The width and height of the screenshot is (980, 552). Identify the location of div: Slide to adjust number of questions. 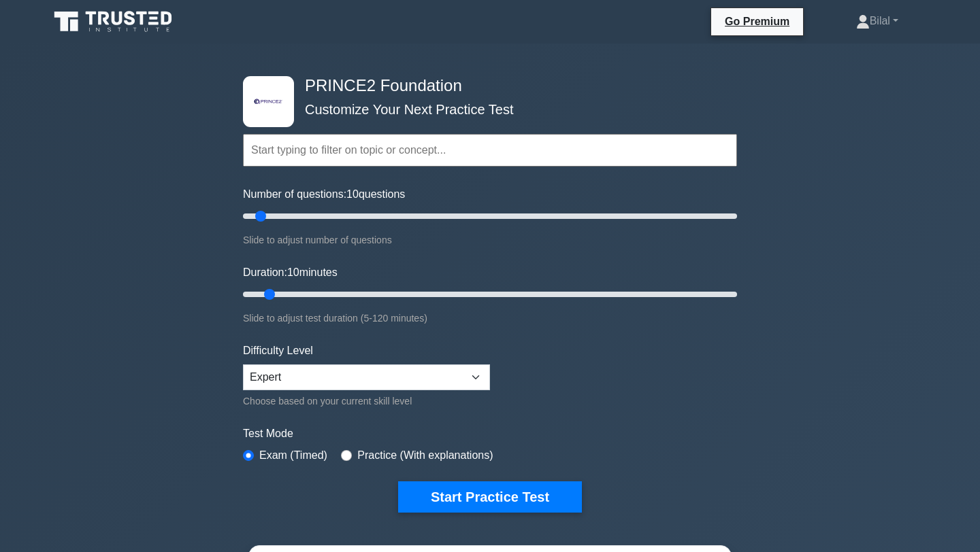
(490, 240).